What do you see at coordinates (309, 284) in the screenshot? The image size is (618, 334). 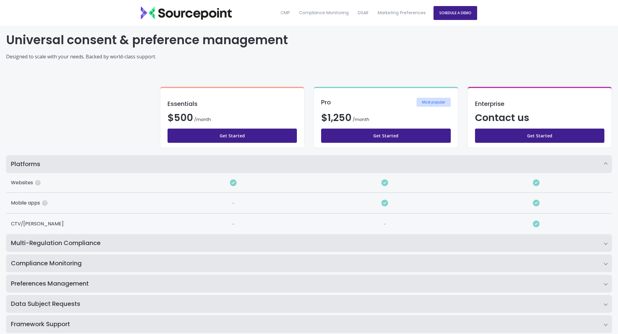 I see `summary: Preferences Management` at bounding box center [309, 284].